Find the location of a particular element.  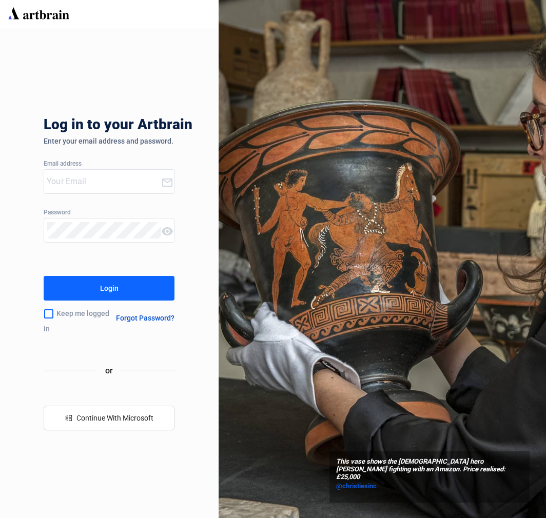

span: Continue With Microsoft is located at coordinates (115, 418).